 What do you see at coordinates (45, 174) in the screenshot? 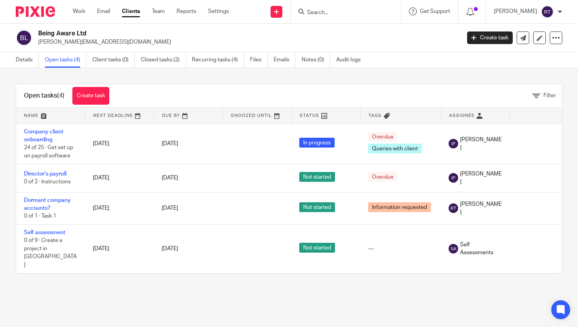
I see `a: Director's payroll` at bounding box center [45, 174].